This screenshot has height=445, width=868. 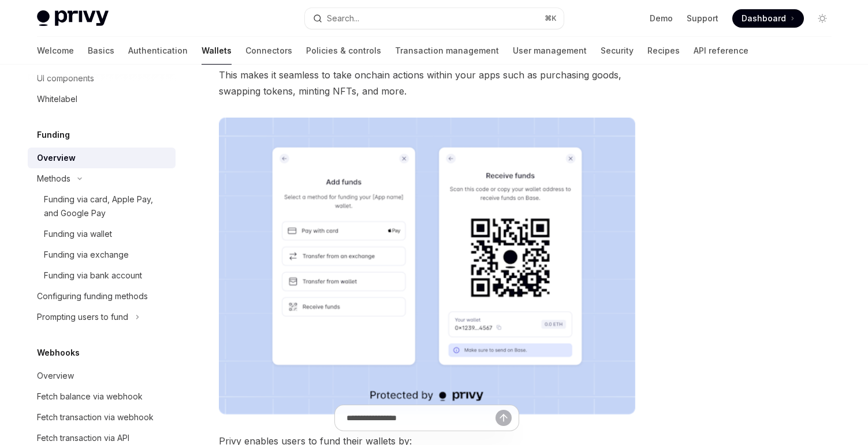 I want to click on a: Wallets, so click(x=216, y=50).